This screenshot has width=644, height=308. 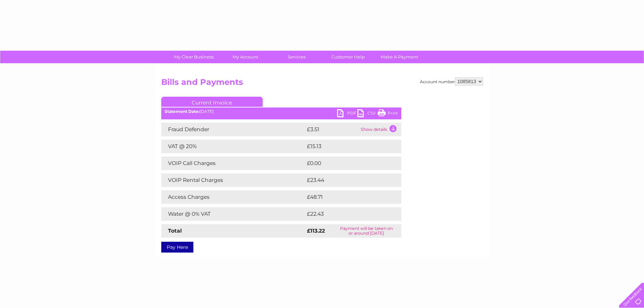 What do you see at coordinates (367, 114) in the screenshot?
I see `a: CSV` at bounding box center [367, 114].